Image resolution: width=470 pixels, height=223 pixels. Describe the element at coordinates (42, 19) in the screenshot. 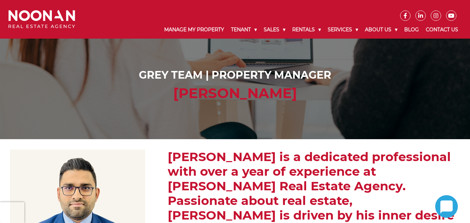

I see `img: Noonan Real Estate Agency` at that location.